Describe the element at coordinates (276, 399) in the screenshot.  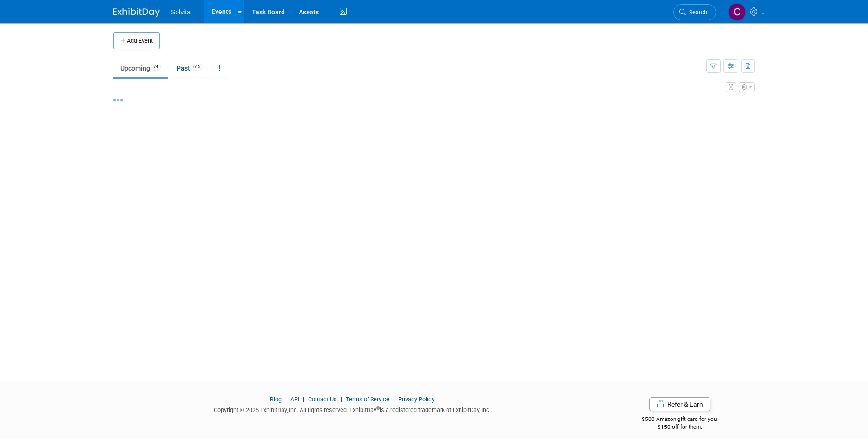
I see `a: Blog` at that location.